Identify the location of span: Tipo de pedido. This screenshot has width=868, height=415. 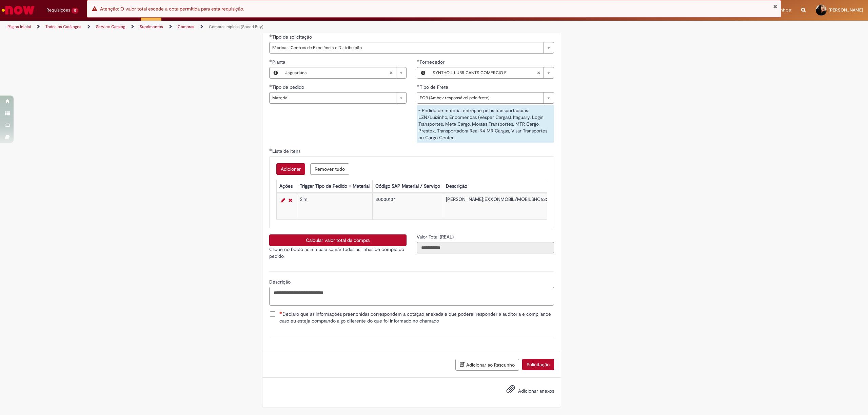
(289, 87).